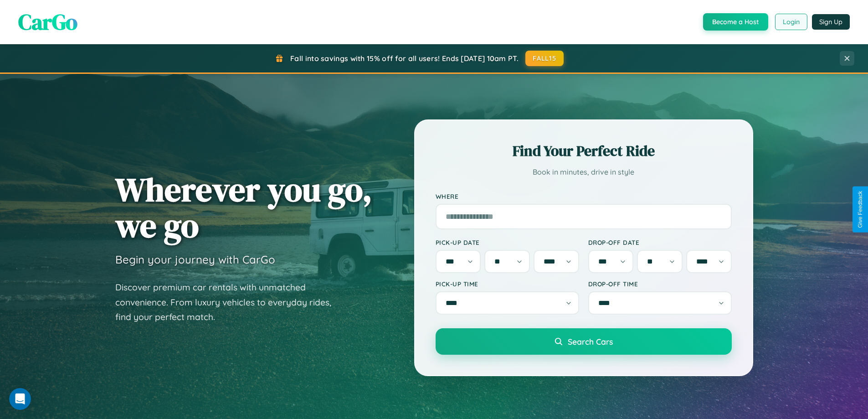 The image size is (868, 419). Describe the element at coordinates (584, 172) in the screenshot. I see `p: Book in minutes, drive in style` at that location.